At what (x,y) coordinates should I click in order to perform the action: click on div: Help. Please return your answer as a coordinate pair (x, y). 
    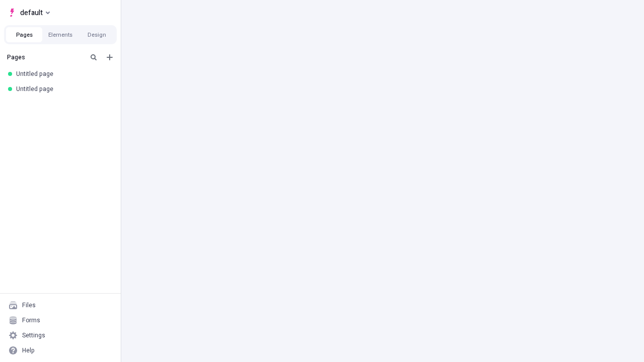
    Looking at the image, I should click on (28, 351).